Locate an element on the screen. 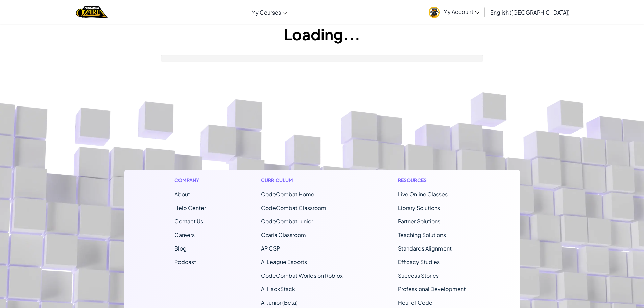 This screenshot has height=308, width=644. a: Hour of Code is located at coordinates (415, 302).